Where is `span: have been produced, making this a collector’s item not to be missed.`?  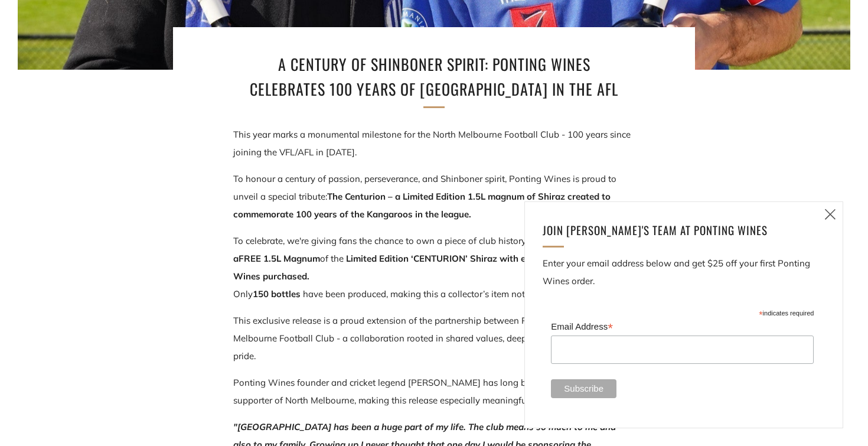
span: have been produced, making this a collector’s item not to be missed. is located at coordinates (440, 293).